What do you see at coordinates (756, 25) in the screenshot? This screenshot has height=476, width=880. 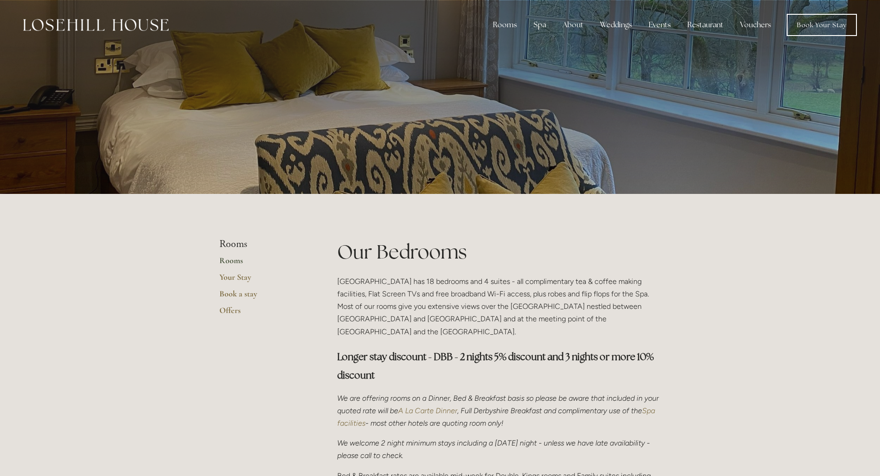 I see `a: Vouchers` at bounding box center [756, 25].